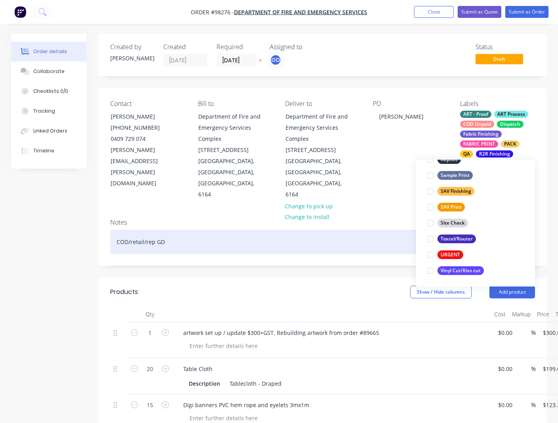  What do you see at coordinates (410, 103) in the screenshot?
I see `div: PO` at bounding box center [410, 103].